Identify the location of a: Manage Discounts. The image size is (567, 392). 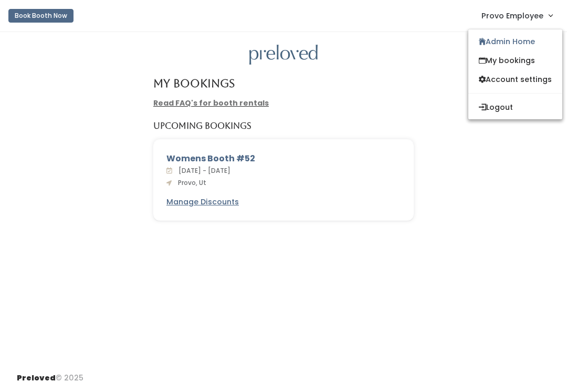
(203, 202).